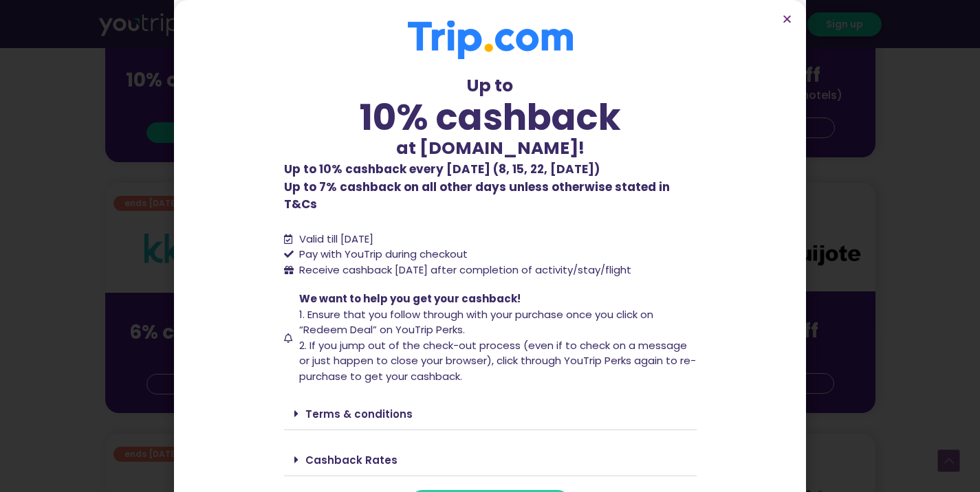 The height and width of the screenshot is (492, 980). Describe the element at coordinates (351, 460) in the screenshot. I see `a: Cashback Rates` at that location.